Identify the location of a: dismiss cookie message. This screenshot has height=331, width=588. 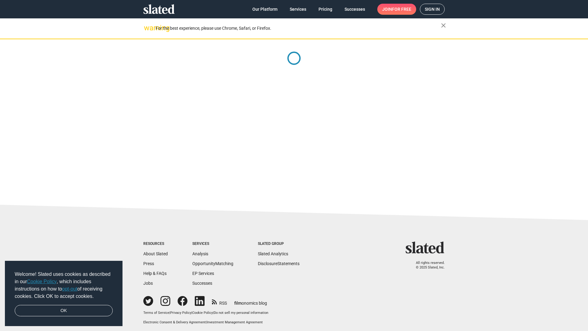
(64, 311).